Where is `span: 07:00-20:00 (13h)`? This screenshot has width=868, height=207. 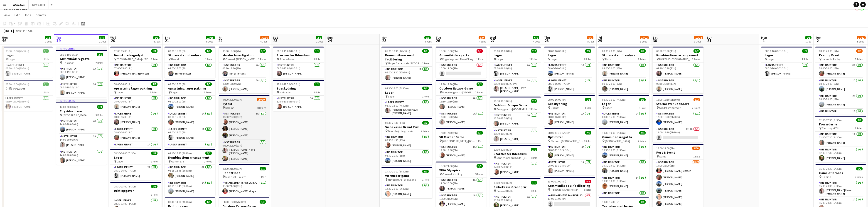 span: 07:00-20:00 (13h) is located at coordinates (232, 99).